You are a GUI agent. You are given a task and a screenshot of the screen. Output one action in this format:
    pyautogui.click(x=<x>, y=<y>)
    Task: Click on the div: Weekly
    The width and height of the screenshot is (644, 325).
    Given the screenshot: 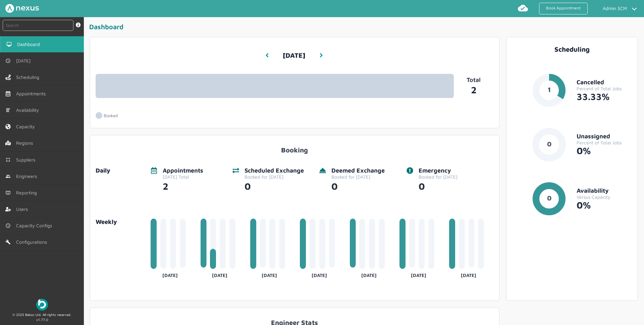 What is the action you would take?
    pyautogui.click(x=120, y=222)
    